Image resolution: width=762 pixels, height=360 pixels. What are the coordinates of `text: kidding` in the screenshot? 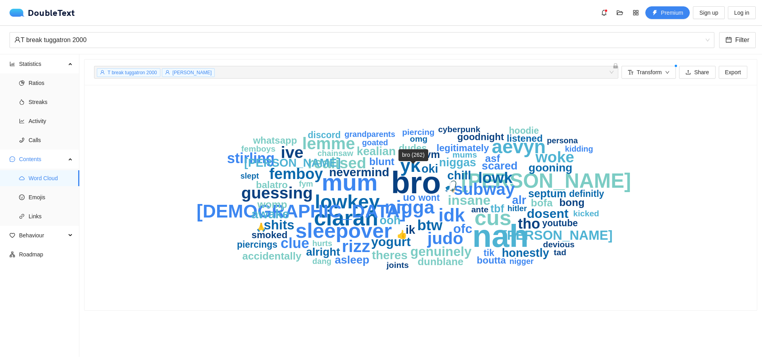 It's located at (579, 149).